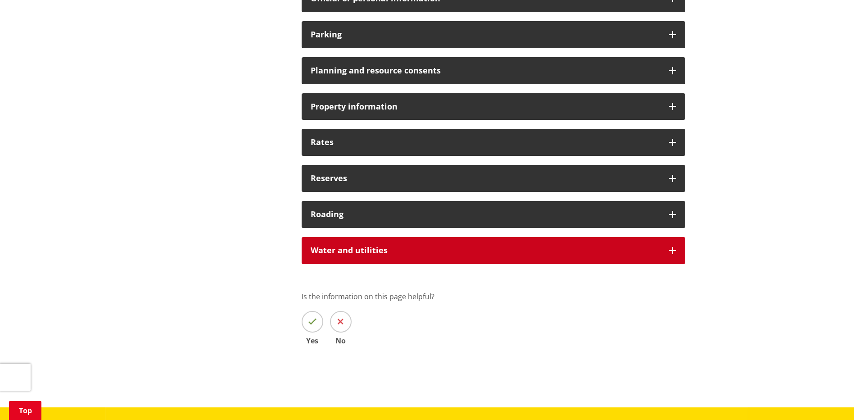 Image resolution: width=854 pixels, height=420 pixels. I want to click on a: Top, so click(25, 410).